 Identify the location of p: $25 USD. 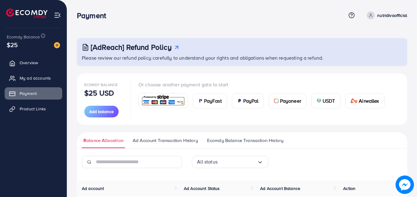
(99, 93).